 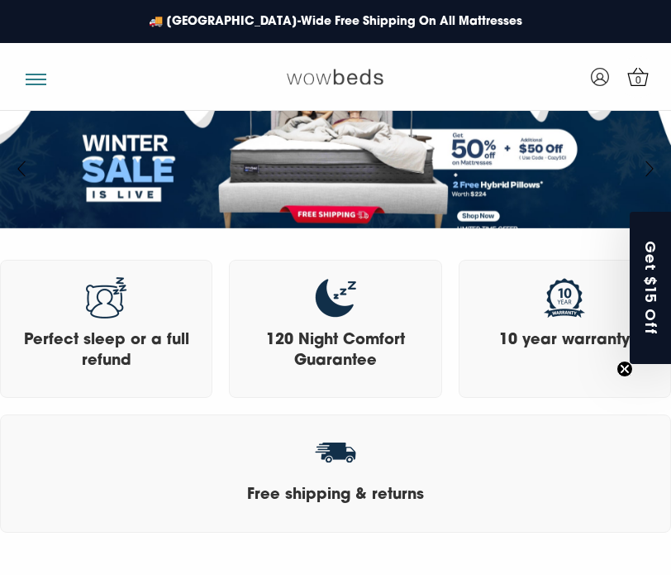 What do you see at coordinates (336, 495) in the screenshot?
I see `h3: Free shipping & returns` at bounding box center [336, 495].